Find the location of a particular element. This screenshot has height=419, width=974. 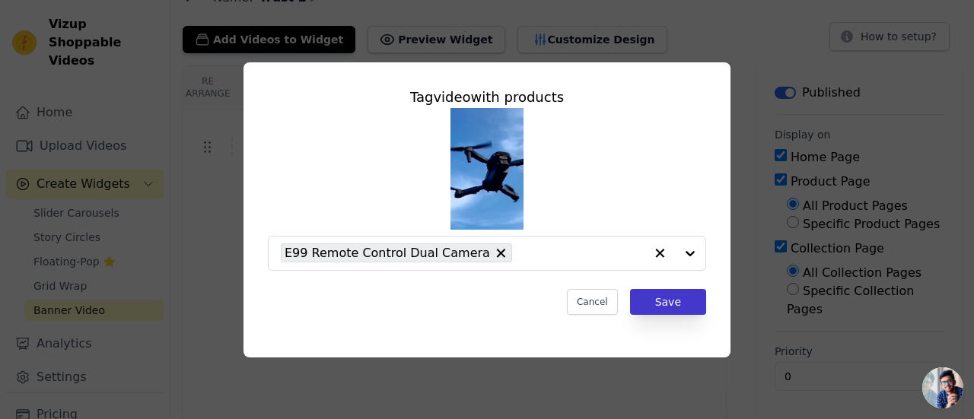

img: tn-eeecbcf10b3a43929e7c8b251fc18d86.png is located at coordinates (487, 169).